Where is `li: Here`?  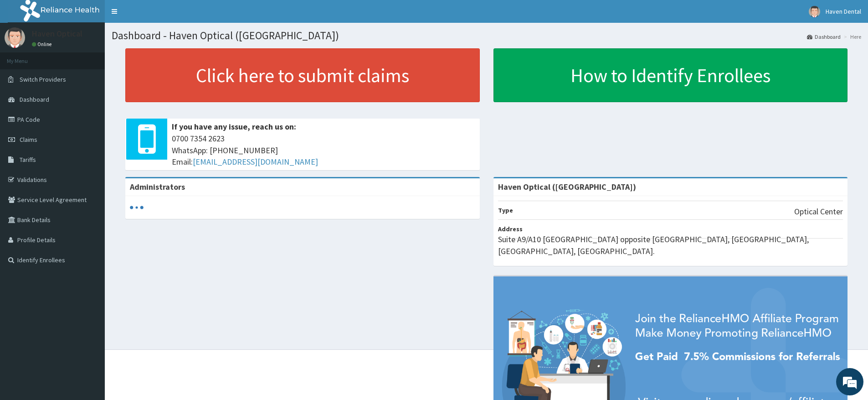
li: Here is located at coordinates (851, 37).